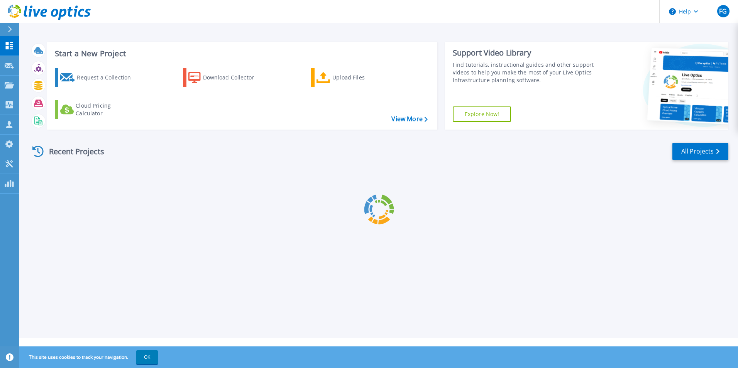 The width and height of the screenshot is (738, 368). I want to click on div: Recent Projects, so click(72, 151).